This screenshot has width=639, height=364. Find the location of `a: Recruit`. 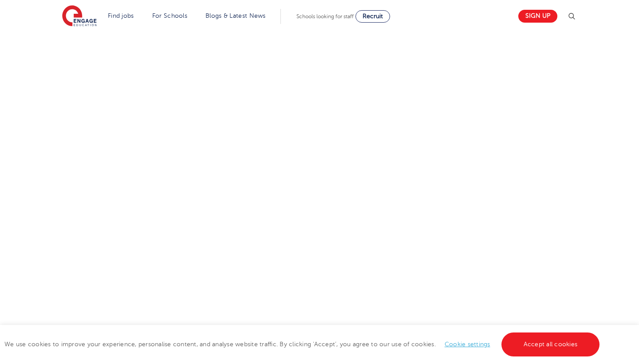

a: Recruit is located at coordinates (372, 16).